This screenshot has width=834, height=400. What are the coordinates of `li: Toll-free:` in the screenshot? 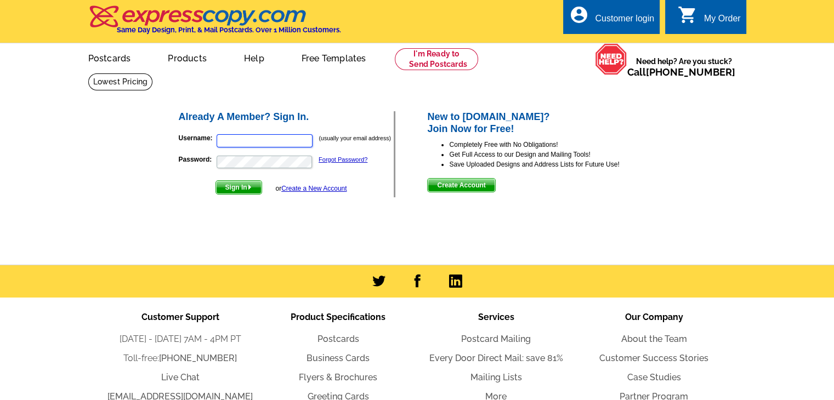 It's located at (180, 358).